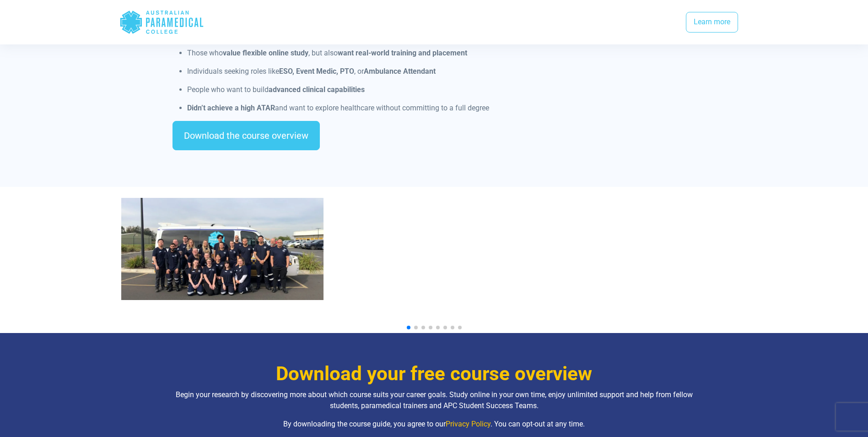  I want to click on img: Image: MEA 2023., so click(434, 249).